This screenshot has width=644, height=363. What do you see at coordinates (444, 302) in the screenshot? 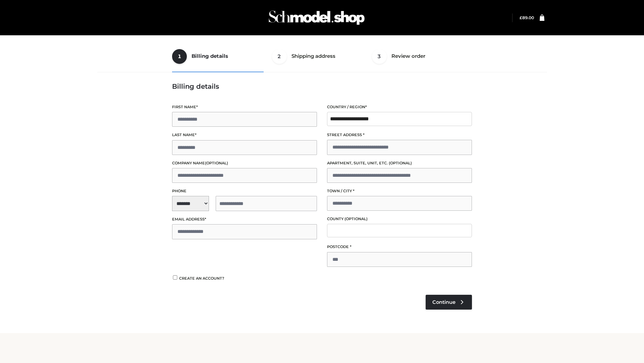
I see `span: Continue` at bounding box center [444, 302].